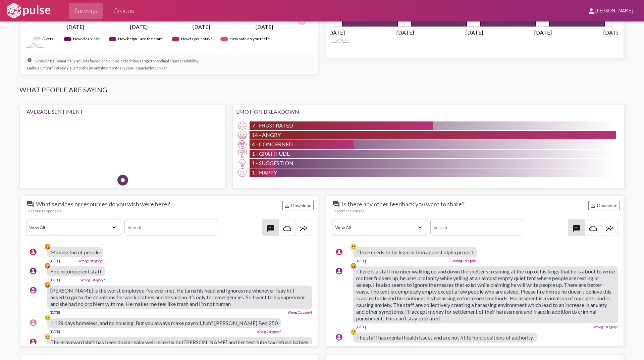 The width and height of the screenshot is (644, 360). Describe the element at coordinates (144, 68) in the screenshot. I see `strong: Quarterly:` at that location.